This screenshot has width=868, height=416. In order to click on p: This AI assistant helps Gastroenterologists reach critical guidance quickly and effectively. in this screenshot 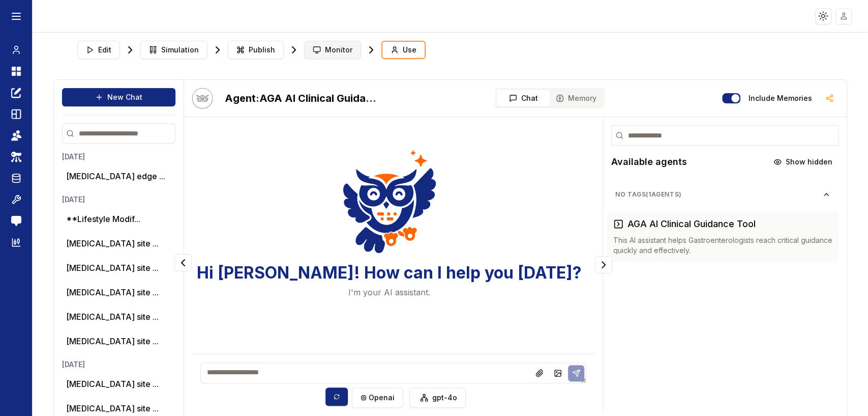, I will do `click(723, 245)`.